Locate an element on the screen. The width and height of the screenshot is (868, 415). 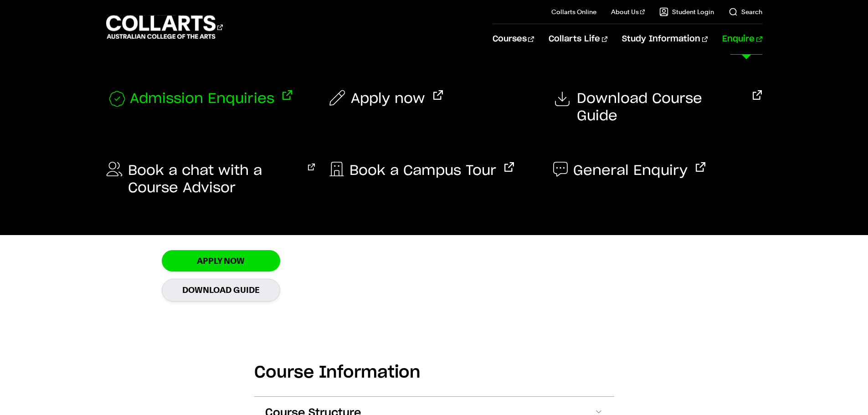
a: About Us is located at coordinates (627, 11).